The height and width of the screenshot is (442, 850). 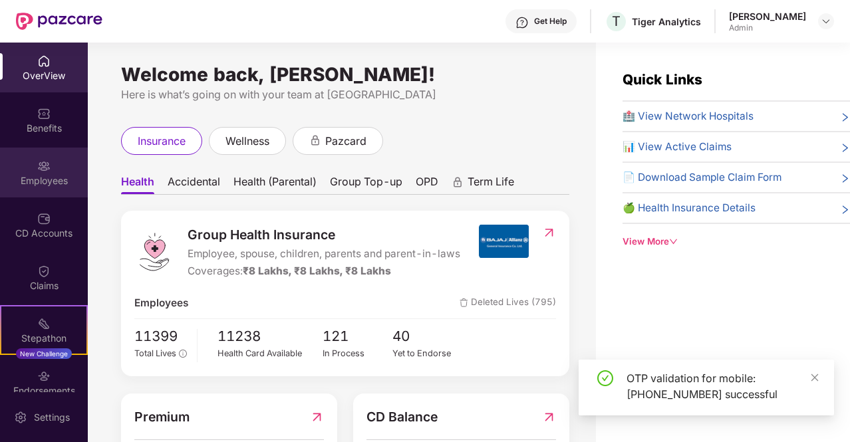 What do you see at coordinates (21, 418) in the screenshot?
I see `img: svg+xml;base64,PHN2ZyBpZD0iU2V0dGluZy0yMHgyMCIgeG1sbnM9Imh0dHA6Ly93d3cudzMub3JnLzIwMDAvc3ZnIiB3aW...` at bounding box center [21, 418].